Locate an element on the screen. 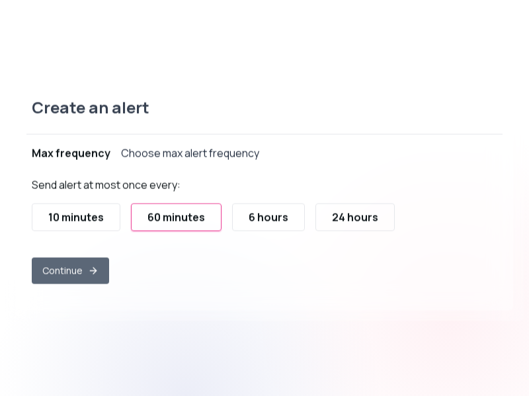 This screenshot has width=529, height=396. div: 10 minutes is located at coordinates (76, 217).